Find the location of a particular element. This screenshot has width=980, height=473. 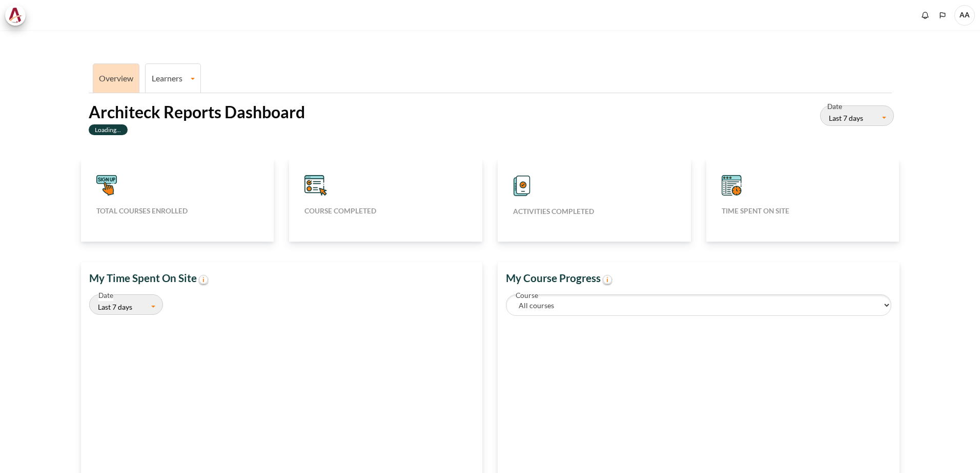

h5: Activities completed is located at coordinates (594, 211).